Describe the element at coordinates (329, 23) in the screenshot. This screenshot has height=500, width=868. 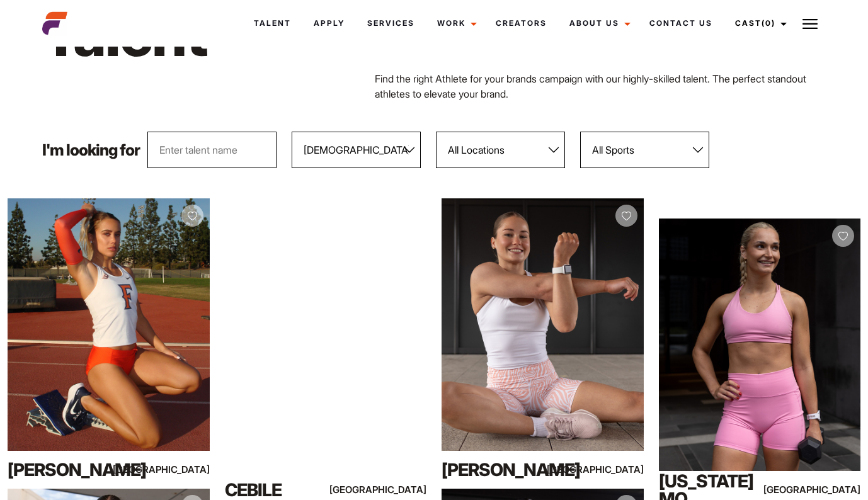
I see `a: Apply` at that location.